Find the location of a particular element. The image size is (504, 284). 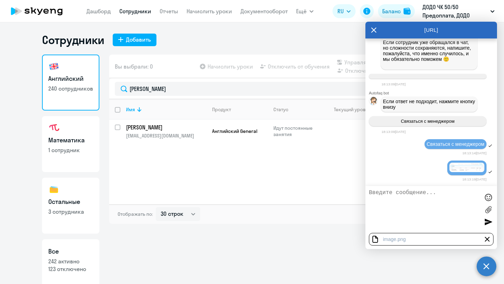

div: Добавить is located at coordinates (138, 40).